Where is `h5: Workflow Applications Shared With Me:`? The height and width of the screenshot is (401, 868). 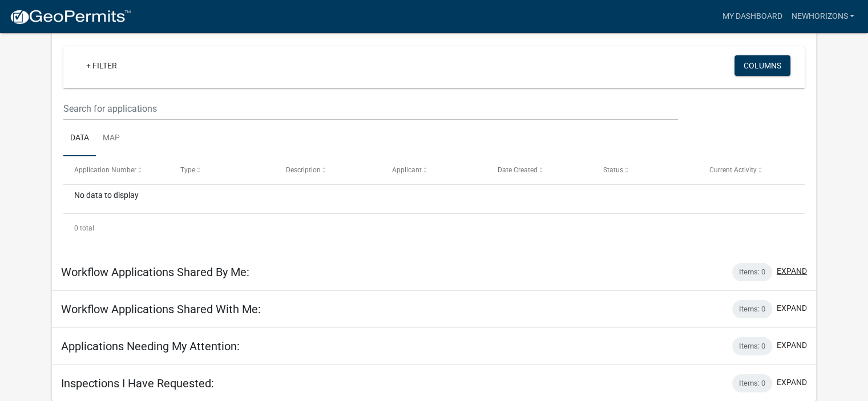 h5: Workflow Applications Shared With Me: is located at coordinates (161, 309).